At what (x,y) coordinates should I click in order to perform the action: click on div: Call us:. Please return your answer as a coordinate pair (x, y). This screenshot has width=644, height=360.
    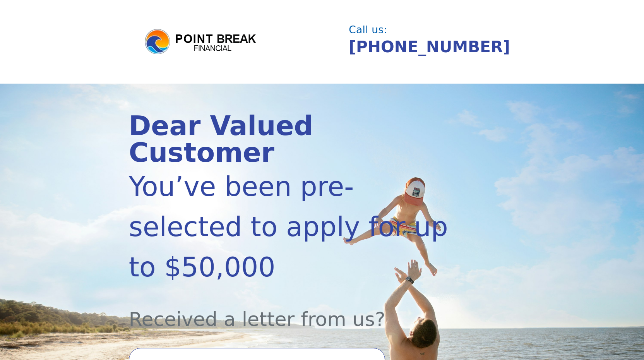
    Looking at the image, I should click on (429, 30).